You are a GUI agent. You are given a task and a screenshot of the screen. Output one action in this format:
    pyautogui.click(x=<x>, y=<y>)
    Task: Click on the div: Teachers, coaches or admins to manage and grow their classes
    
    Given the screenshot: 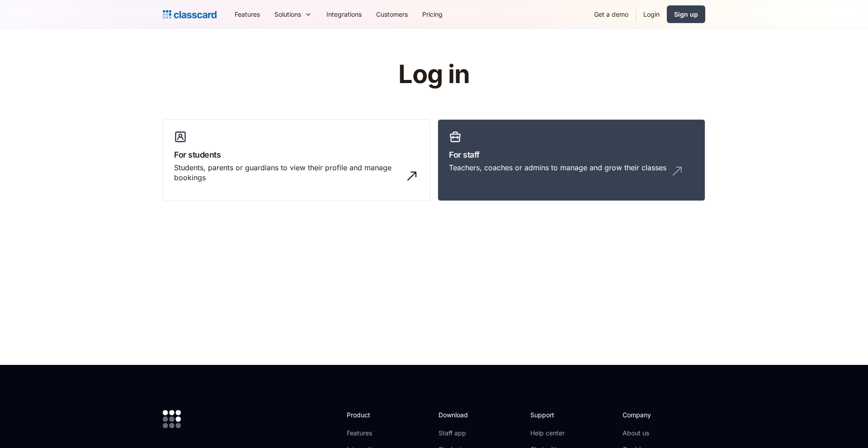 What is the action you would take?
    pyautogui.click(x=557, y=168)
    